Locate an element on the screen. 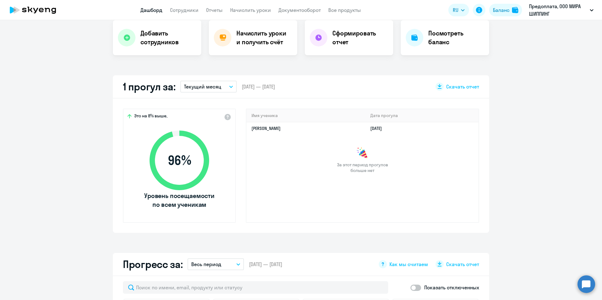 The image size is (602, 300). span: За этот период прогулов больше нет is located at coordinates (363, 168).